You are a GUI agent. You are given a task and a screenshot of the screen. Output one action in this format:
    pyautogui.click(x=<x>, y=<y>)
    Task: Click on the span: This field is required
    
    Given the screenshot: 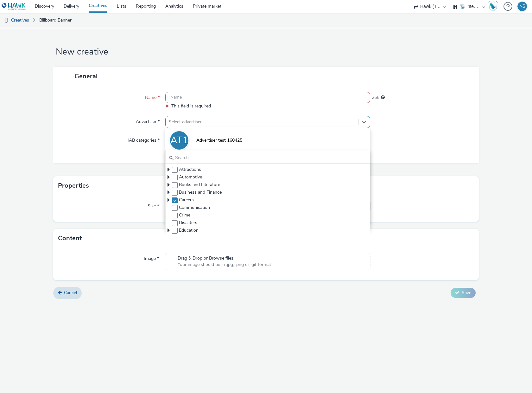 What is the action you would take?
    pyautogui.click(x=191, y=106)
    